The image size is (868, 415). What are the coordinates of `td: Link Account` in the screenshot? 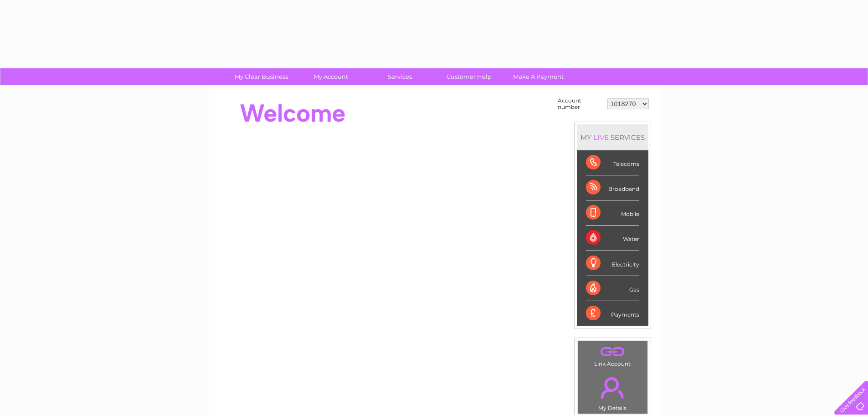 It's located at (612, 355).